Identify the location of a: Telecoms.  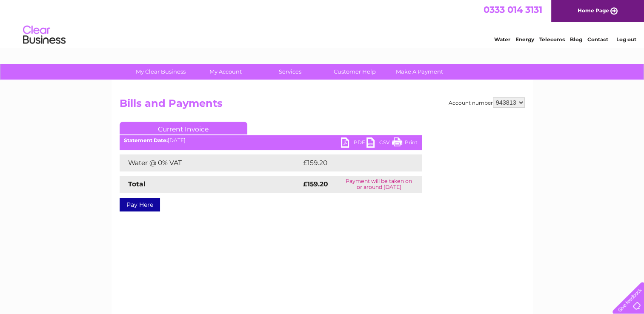
(552, 39).